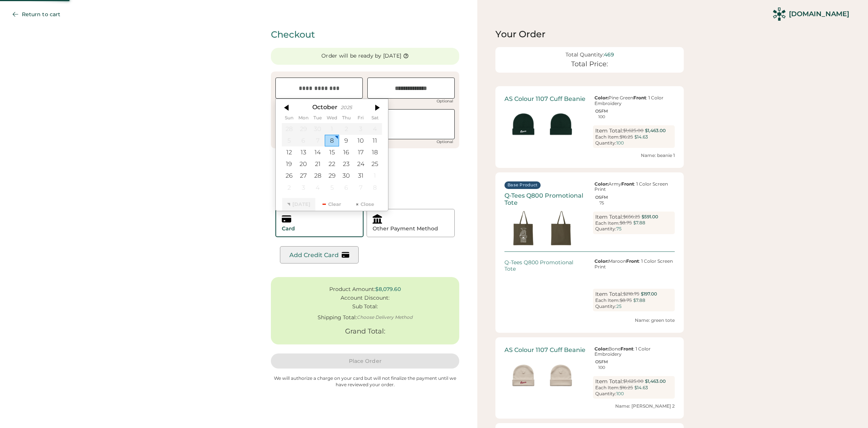  Describe the element at coordinates (346, 187) in the screenshot. I see `div: 11/06/2025` at that location.